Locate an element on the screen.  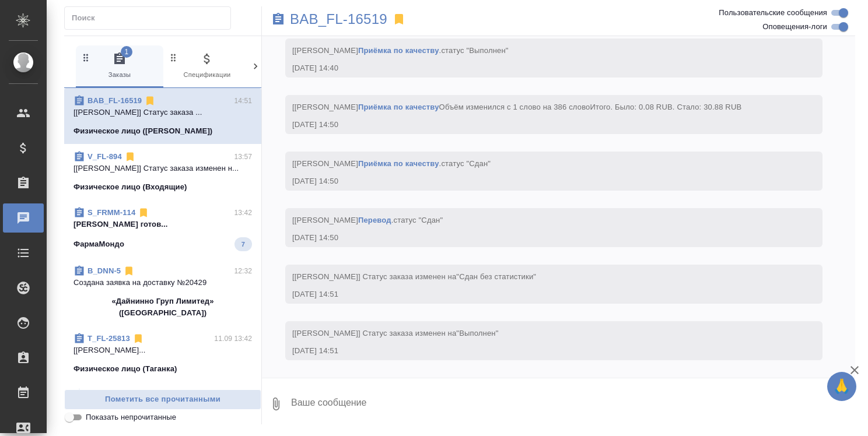
span: "Сдан без статистики" is located at coordinates (496, 276).